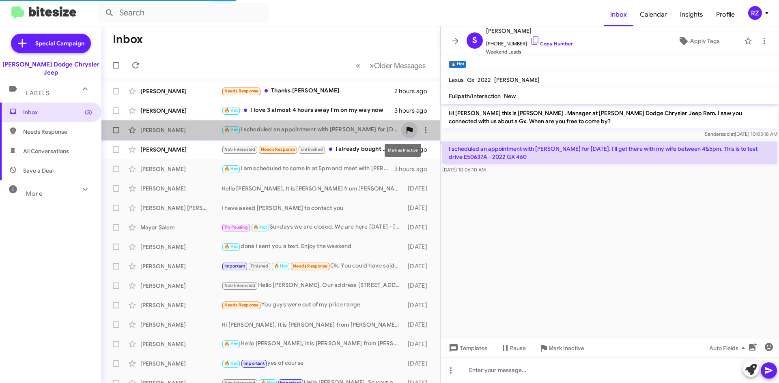  Describe the element at coordinates (510, 96) in the screenshot. I see `span: New` at that location.